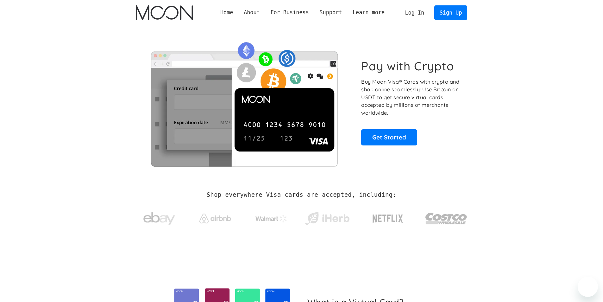  What do you see at coordinates (215, 217) in the screenshot?
I see `a: Airbnb` at bounding box center [215, 217].